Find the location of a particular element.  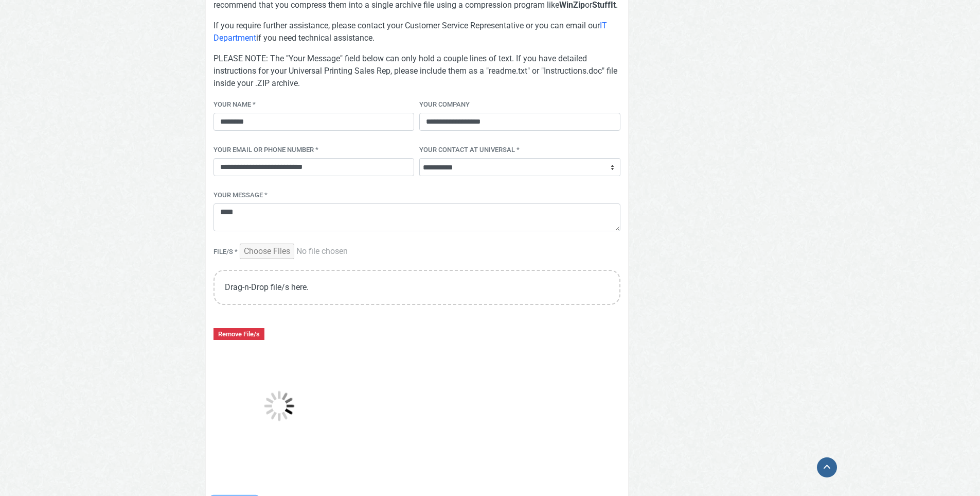

label: Your Company is located at coordinates (444, 105).